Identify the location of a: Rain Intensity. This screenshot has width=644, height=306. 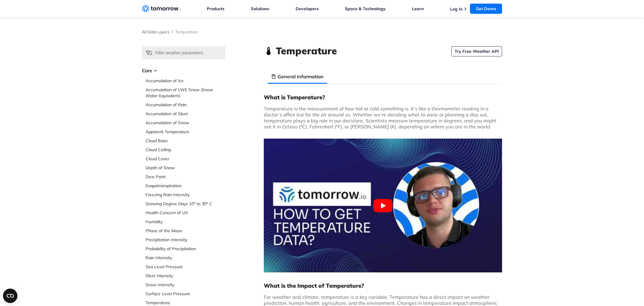
(186, 258).